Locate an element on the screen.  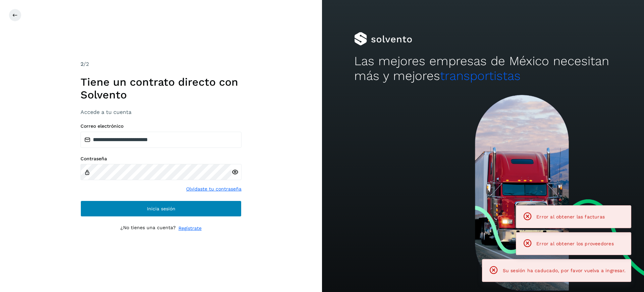
h1: Tiene un contrato directo con Solvento is located at coordinates (161, 88).